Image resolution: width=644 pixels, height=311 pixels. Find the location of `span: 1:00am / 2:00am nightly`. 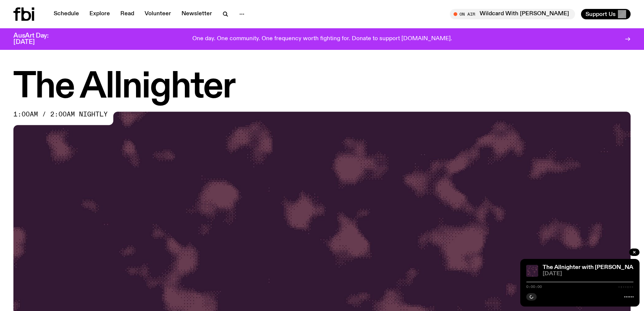

span: 1:00am / 2:00am nightly is located at coordinates (60, 114).